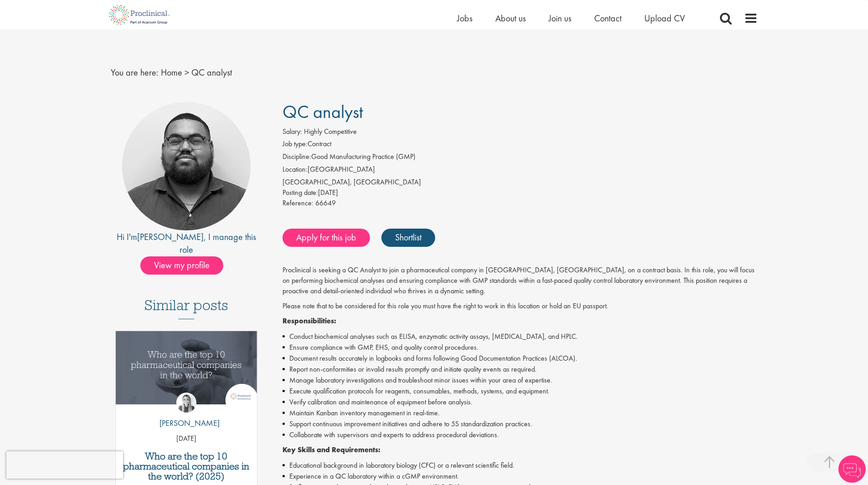  What do you see at coordinates (520, 414) in the screenshot?
I see `li: Maintain Kanban inventory management in real-time.` at bounding box center [520, 414].